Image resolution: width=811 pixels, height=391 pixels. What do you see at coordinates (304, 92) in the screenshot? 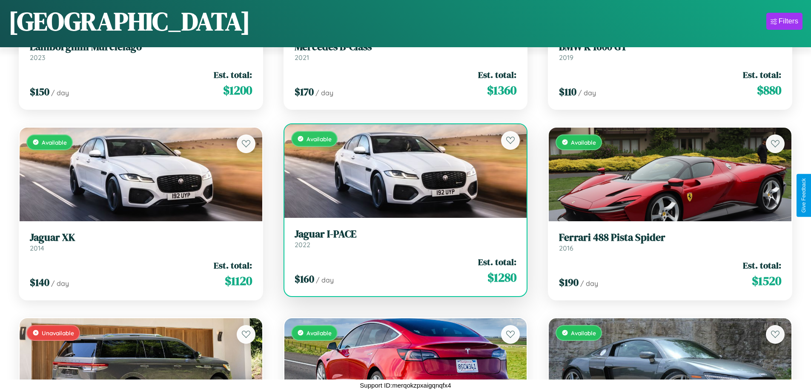
I see `span: $ 170` at bounding box center [304, 92].